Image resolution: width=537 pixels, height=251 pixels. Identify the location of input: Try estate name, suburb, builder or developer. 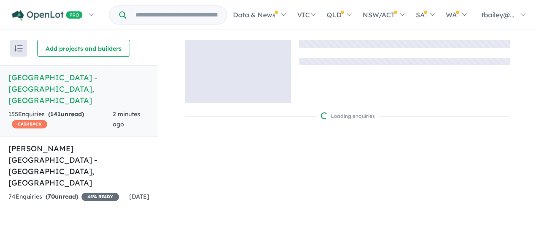
(177, 15).